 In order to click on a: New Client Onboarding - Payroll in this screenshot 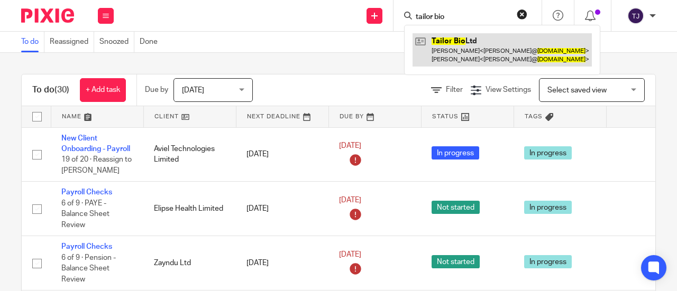, I will do `click(96, 144)`.